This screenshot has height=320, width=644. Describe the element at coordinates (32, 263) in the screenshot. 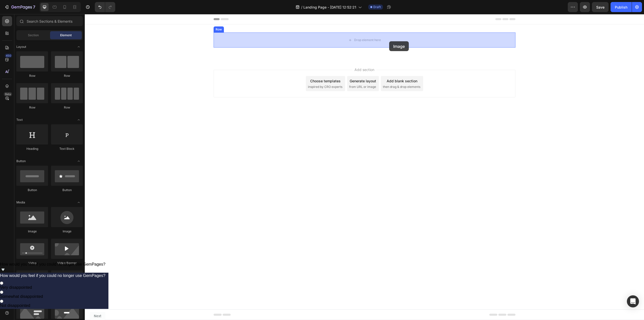

I see `div: Video` at that location.